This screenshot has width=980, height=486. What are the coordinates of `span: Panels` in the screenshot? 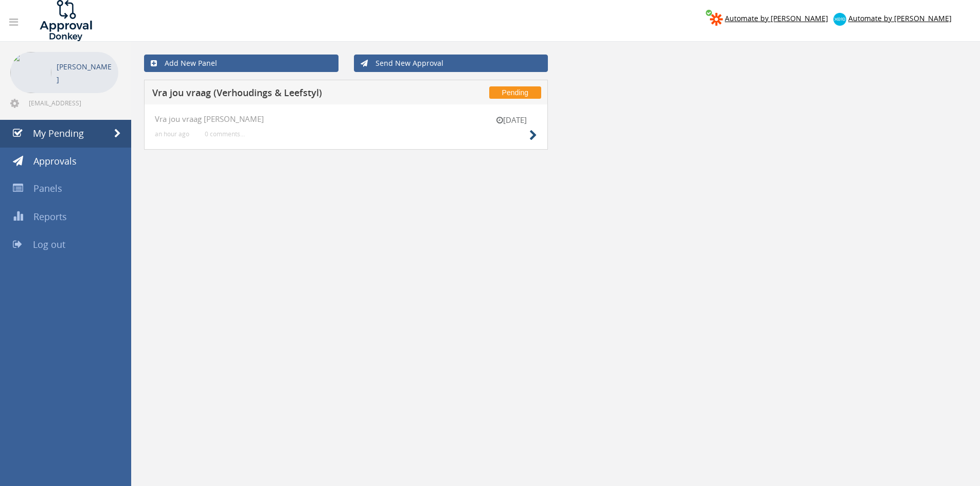 It's located at (48, 188).